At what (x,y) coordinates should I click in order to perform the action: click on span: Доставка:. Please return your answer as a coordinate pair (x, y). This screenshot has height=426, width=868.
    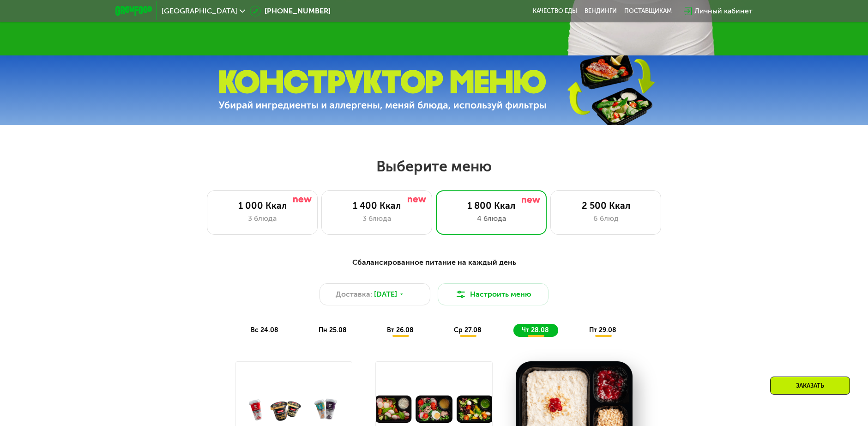
    Looking at the image, I should click on (354, 295).